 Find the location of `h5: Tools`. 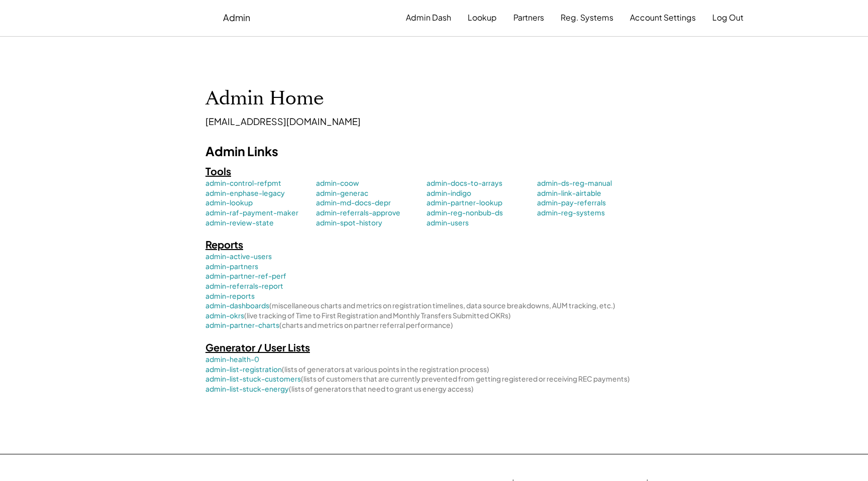

h5: Tools is located at coordinates (218, 172).